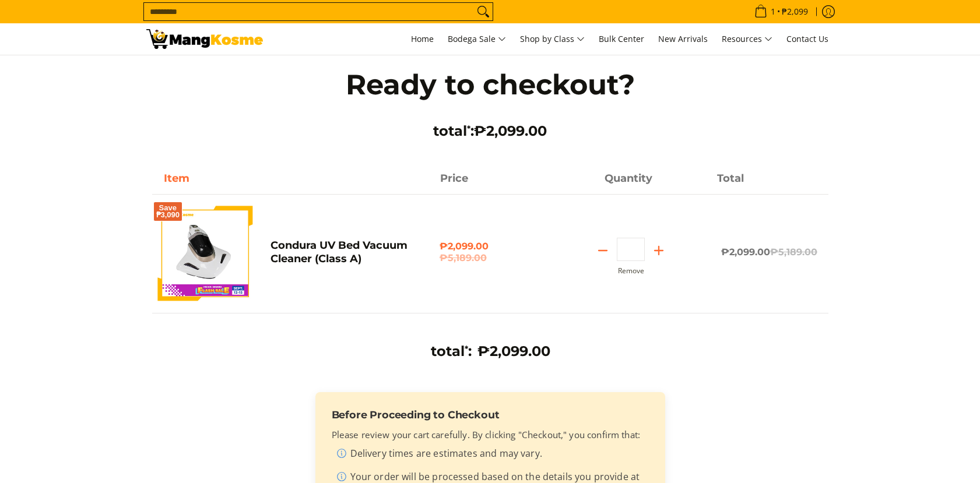 The image size is (980, 483). Describe the element at coordinates (422, 39) in the screenshot. I see `a: Home` at that location.